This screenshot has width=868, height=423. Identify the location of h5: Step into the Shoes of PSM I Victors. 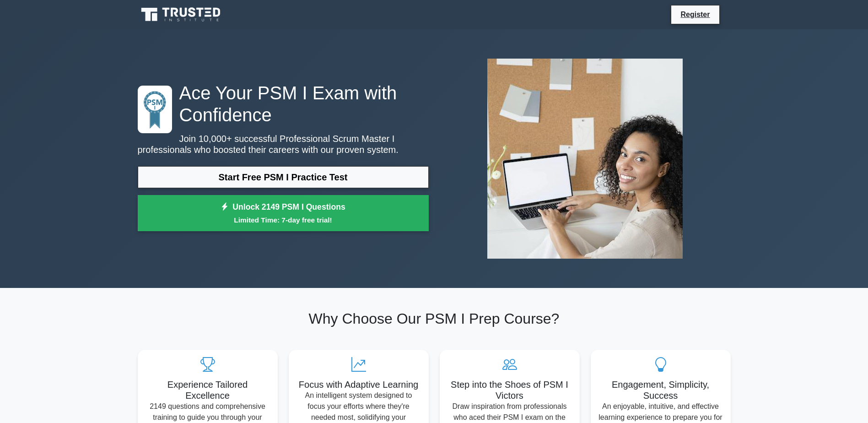
(510, 390).